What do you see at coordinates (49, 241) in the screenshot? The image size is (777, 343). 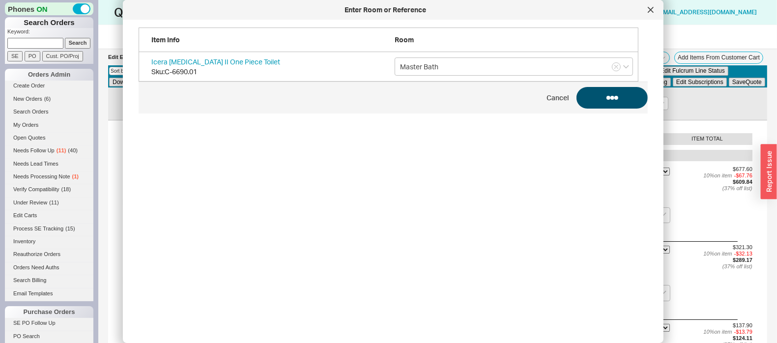 I see `a: Inventory` at bounding box center [49, 241].